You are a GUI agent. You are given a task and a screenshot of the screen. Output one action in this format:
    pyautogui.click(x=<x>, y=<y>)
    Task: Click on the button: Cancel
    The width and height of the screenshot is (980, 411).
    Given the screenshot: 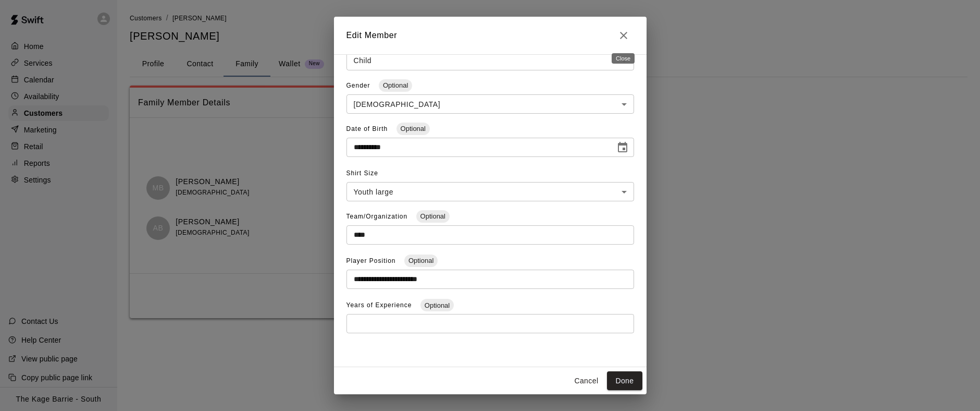 What is the action you would take?
    pyautogui.click(x=586, y=381)
    